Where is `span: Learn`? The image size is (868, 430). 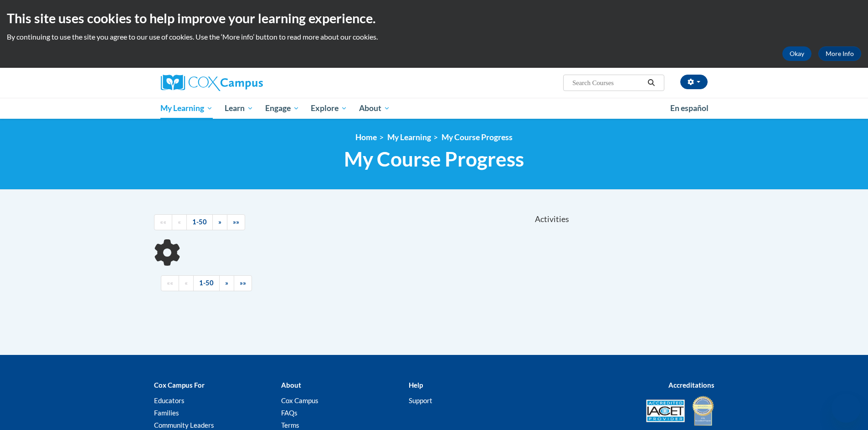
span: Learn is located at coordinates (239, 108).